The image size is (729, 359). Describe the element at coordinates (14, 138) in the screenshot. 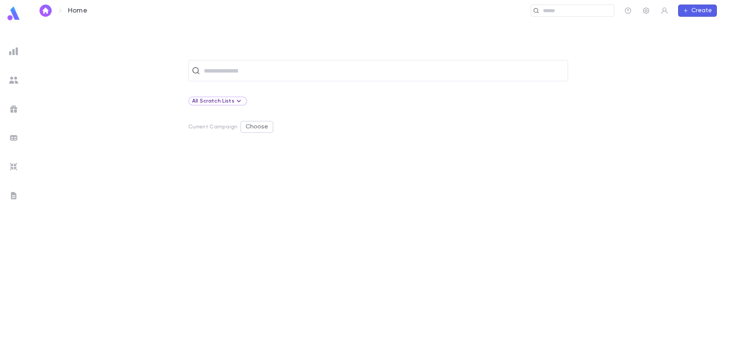

I see `img: batches_grey.339ca447c9d9533ef1741baa751efc33.svg` at that location.